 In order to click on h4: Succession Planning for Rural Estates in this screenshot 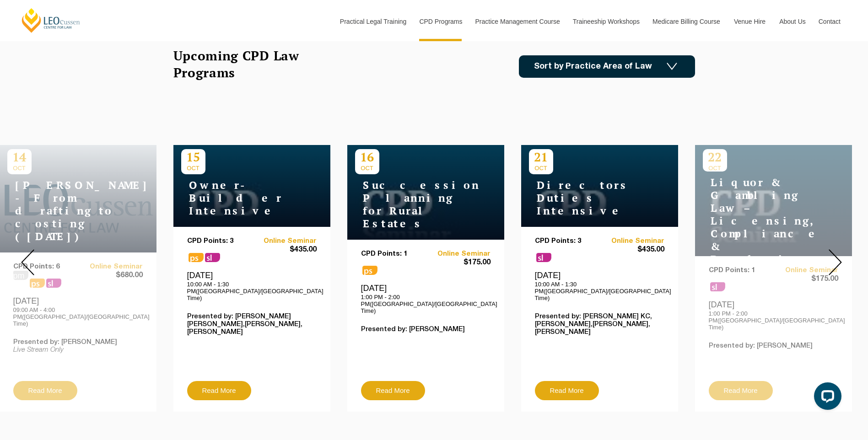, I will do `click(413, 205)`.